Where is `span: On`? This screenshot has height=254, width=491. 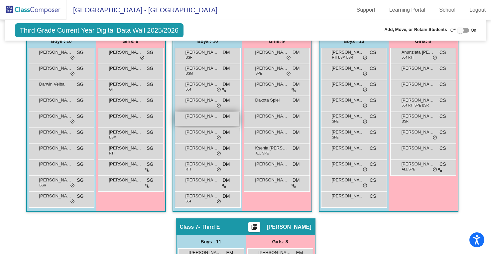
span: On is located at coordinates (474, 30).